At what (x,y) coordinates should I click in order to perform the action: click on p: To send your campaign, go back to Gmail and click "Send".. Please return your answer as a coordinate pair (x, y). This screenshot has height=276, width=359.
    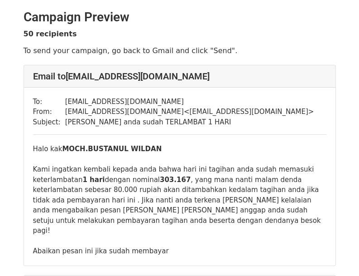
    Looking at the image, I should click on (180, 50).